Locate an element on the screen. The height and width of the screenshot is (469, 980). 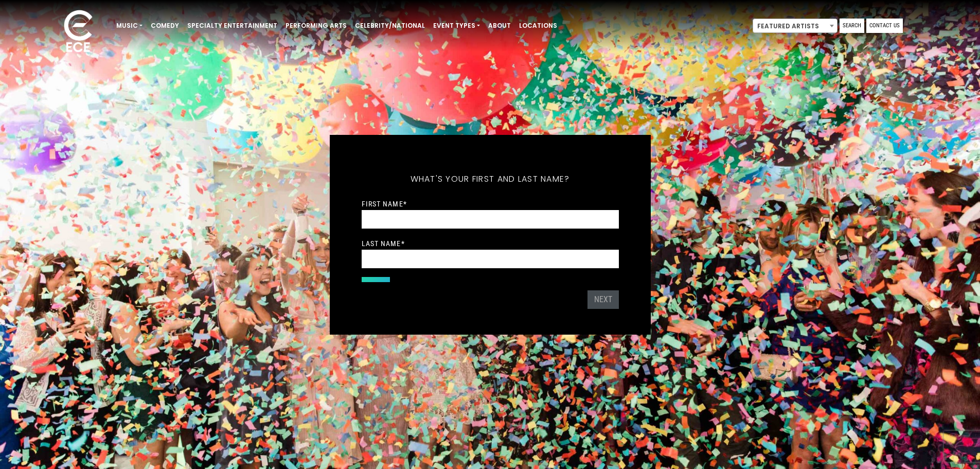
a: About is located at coordinates (500, 25).